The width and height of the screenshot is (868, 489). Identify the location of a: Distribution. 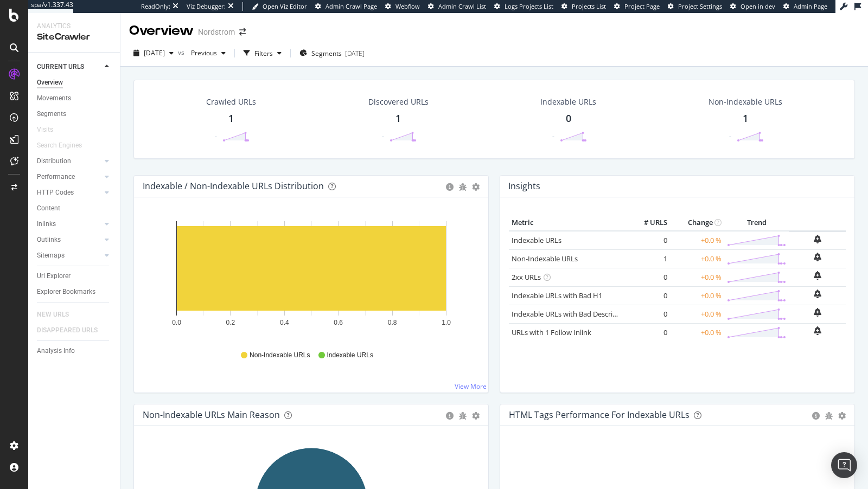
(69, 161).